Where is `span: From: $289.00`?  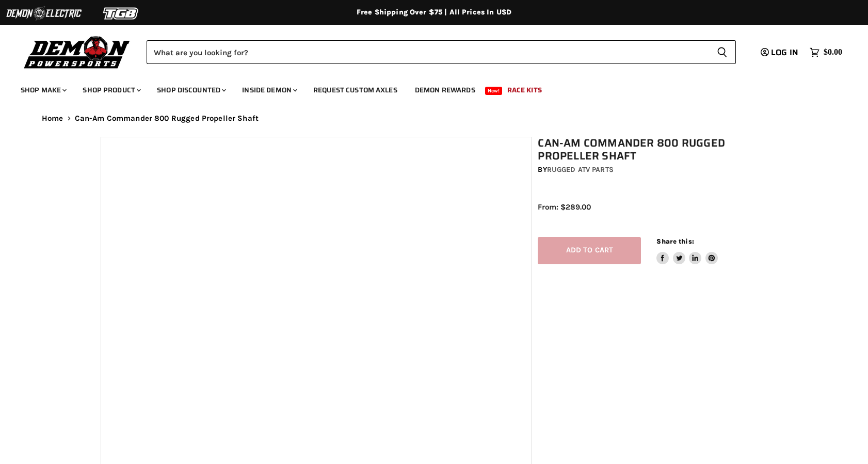 span: From: $289.00 is located at coordinates (564, 207).